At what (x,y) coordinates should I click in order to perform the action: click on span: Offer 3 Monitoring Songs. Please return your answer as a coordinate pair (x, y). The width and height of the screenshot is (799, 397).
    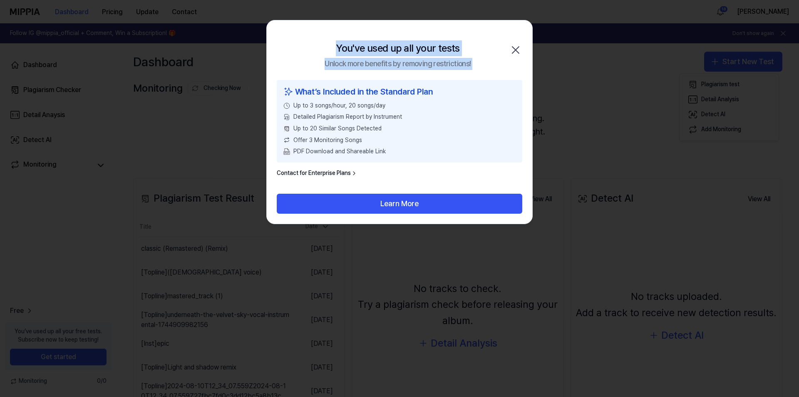
    Looking at the image, I should click on (328, 140).